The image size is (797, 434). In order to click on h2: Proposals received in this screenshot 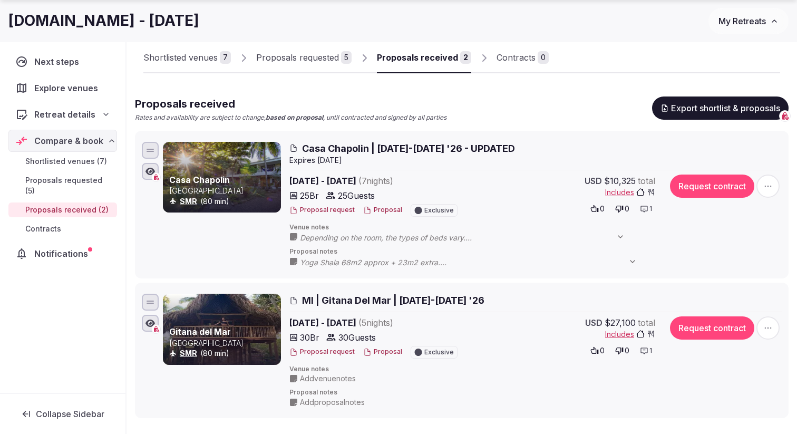, I will do `click(290, 104)`.